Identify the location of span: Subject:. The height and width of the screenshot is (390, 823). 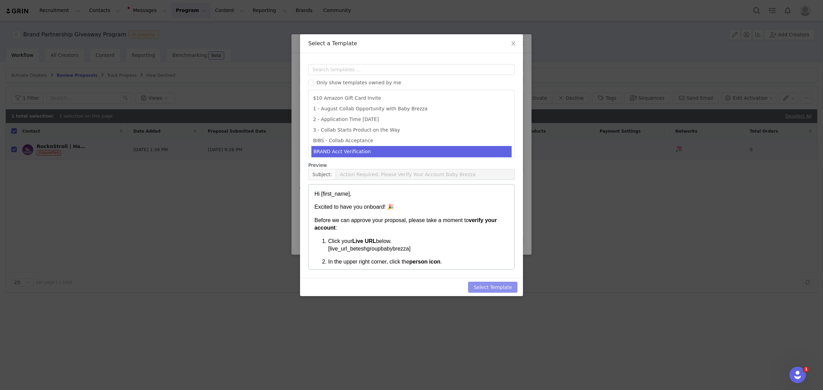
(322, 175).